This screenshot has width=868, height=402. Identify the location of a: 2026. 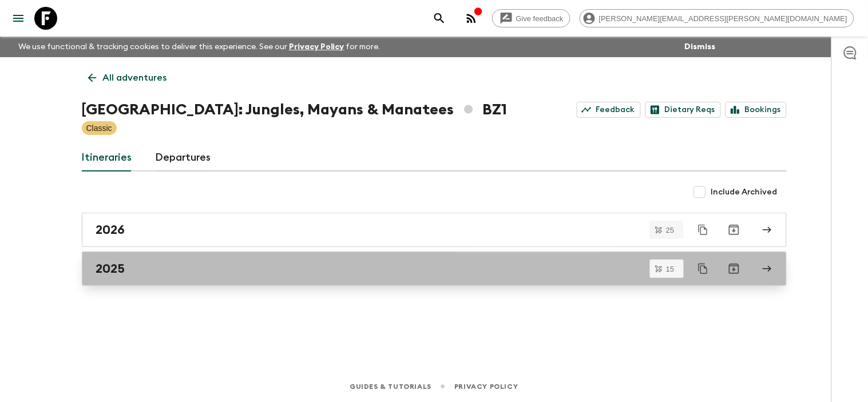
(434, 230).